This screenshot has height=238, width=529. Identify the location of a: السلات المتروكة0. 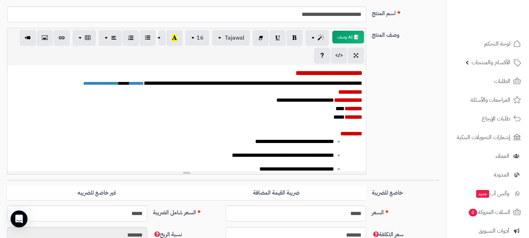
(488, 212).